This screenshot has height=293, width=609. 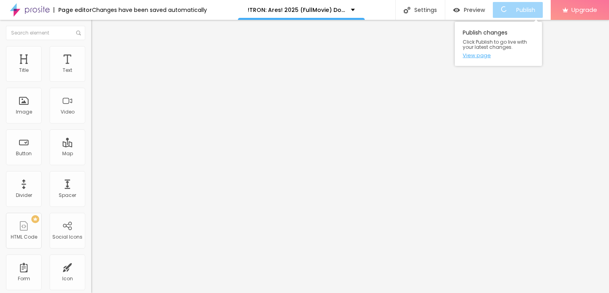 I want to click on div: Form, so click(x=24, y=278).